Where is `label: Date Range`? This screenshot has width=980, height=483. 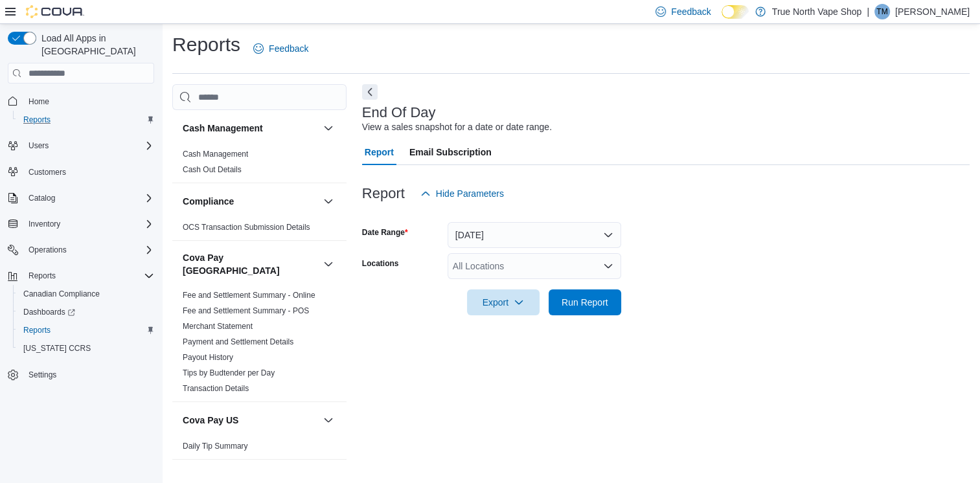
label: Date Range is located at coordinates (385, 232).